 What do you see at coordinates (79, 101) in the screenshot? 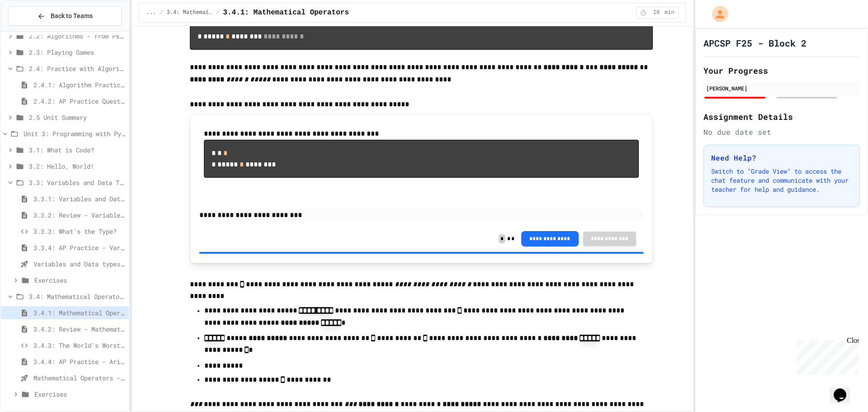
I see `span: 2.4.2: AP Practice Questions` at bounding box center [79, 101].